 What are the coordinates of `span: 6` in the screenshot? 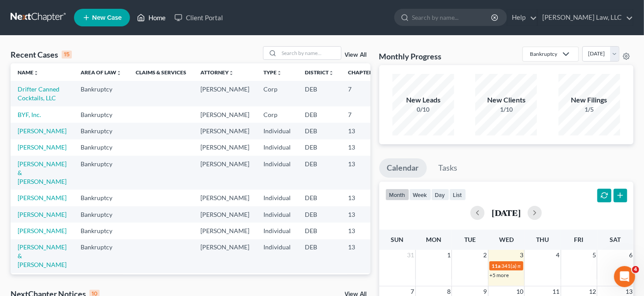 It's located at (631, 255).